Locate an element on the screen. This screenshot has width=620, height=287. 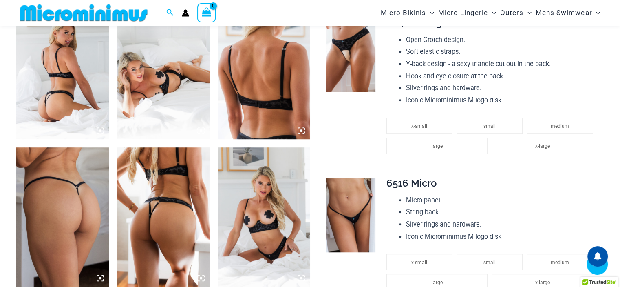
li: large is located at coordinates (437, 146).